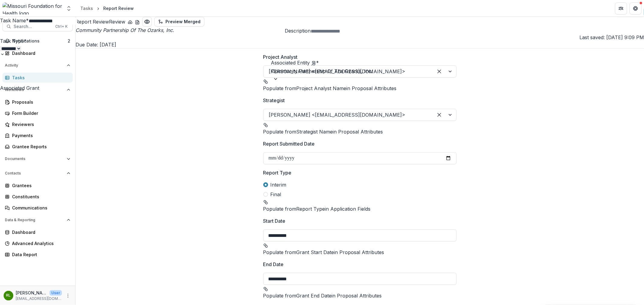  I want to click on nav: breadcrumb, so click(107, 8).